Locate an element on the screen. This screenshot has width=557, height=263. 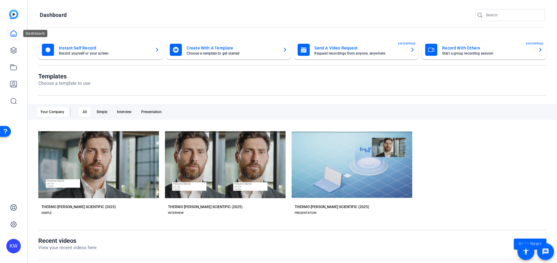
input: Search is located at coordinates (513, 15).